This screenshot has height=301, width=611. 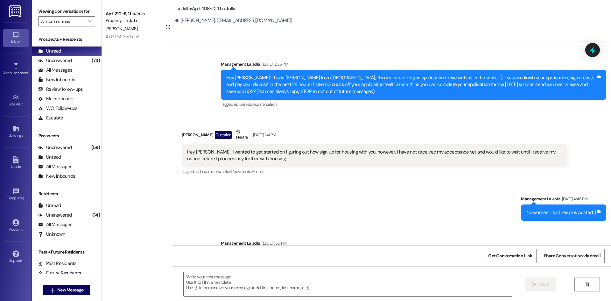 I want to click on label: Viewing conversations for, so click(x=67, y=11).